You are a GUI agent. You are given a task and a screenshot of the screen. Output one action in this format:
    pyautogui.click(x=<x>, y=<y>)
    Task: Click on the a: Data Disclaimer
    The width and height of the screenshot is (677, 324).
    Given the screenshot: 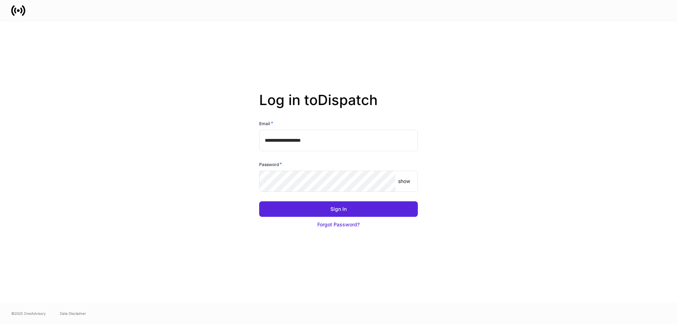 What is the action you would take?
    pyautogui.click(x=73, y=313)
    